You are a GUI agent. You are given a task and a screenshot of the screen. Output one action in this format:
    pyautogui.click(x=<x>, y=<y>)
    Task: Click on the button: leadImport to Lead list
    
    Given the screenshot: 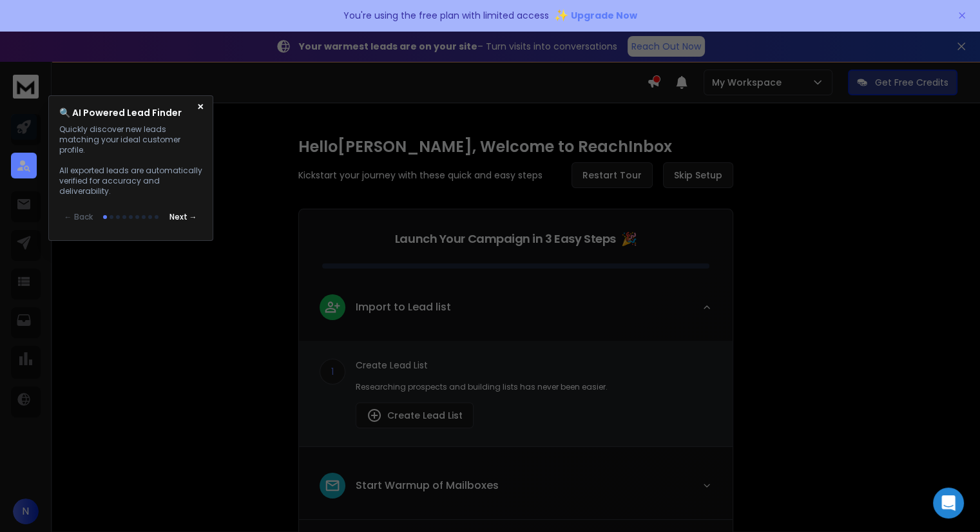 What is the action you would take?
    pyautogui.click(x=515, y=312)
    